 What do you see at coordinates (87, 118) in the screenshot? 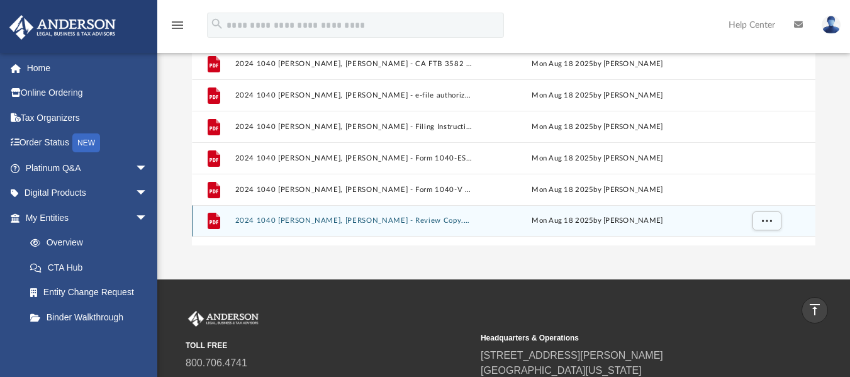
I see `a: Tax Organizers` at bounding box center [87, 118].